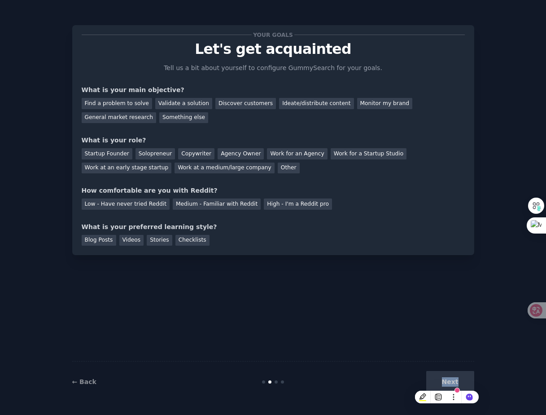 This screenshot has height=415, width=546. What do you see at coordinates (184, 103) in the screenshot?
I see `div: Validate a solution` at bounding box center [184, 103].